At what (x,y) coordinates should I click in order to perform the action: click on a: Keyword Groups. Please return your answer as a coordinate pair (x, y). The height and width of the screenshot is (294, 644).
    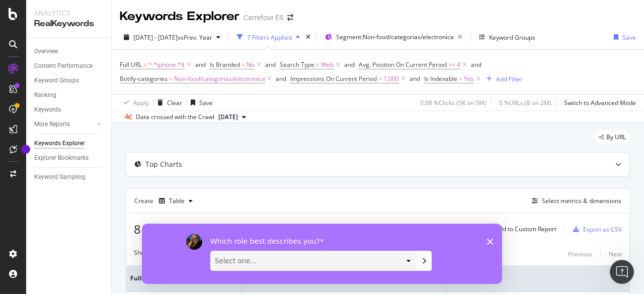
    Looking at the image, I should click on (69, 81).